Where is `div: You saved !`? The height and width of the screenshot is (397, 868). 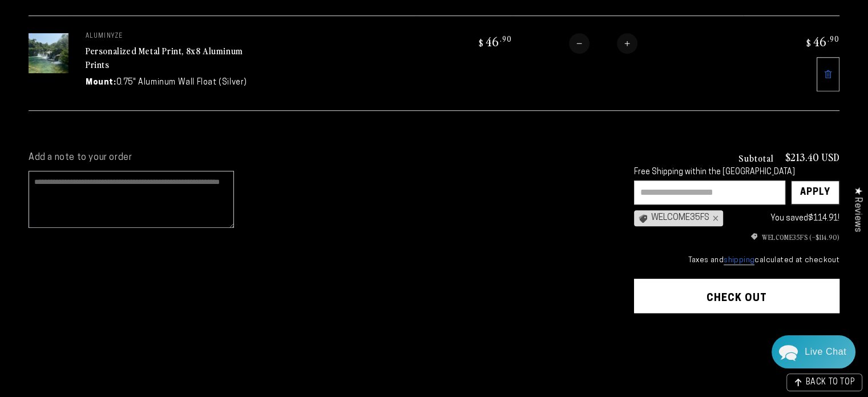 div: You saved ! is located at coordinates (784, 218).